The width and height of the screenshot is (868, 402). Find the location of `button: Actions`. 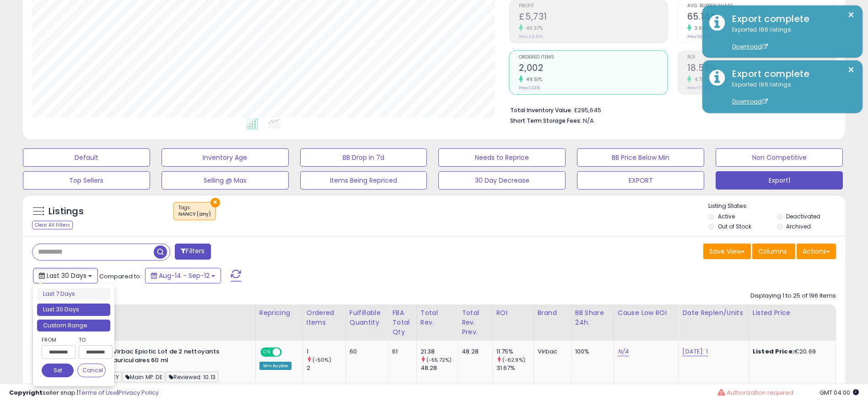

button: Actions is located at coordinates (816, 251).